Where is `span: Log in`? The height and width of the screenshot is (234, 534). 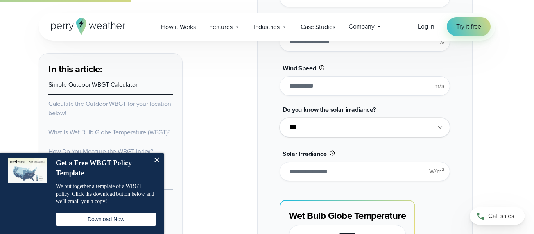 span: Log in is located at coordinates (426, 26).